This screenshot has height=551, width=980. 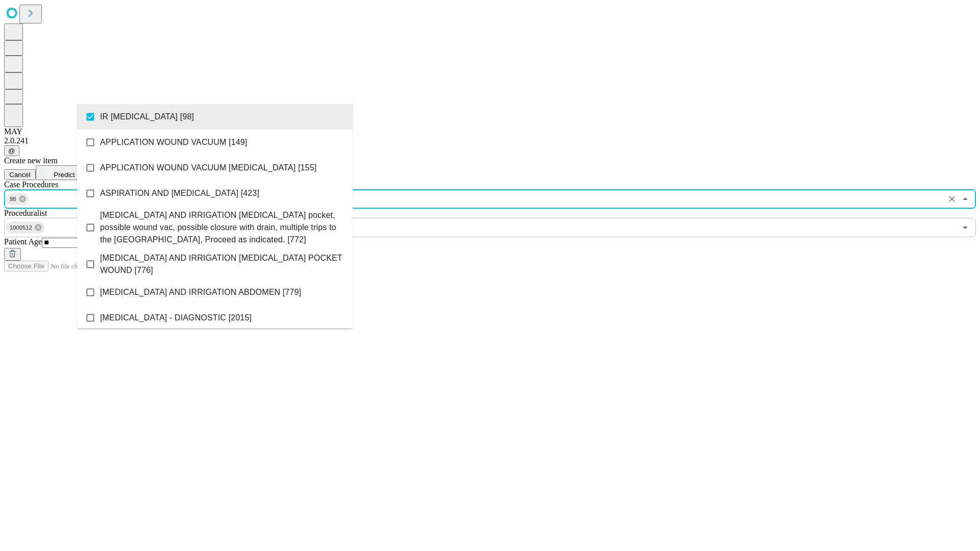 I want to click on span: APPLICATION WOUND VACUUM [149], so click(x=173, y=142).